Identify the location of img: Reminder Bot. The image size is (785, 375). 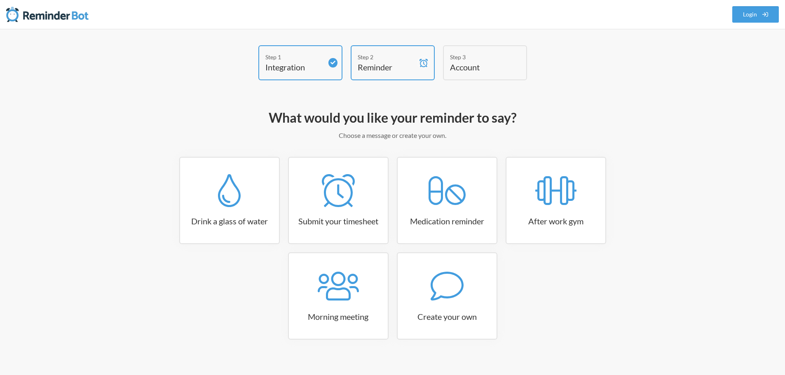
(47, 14).